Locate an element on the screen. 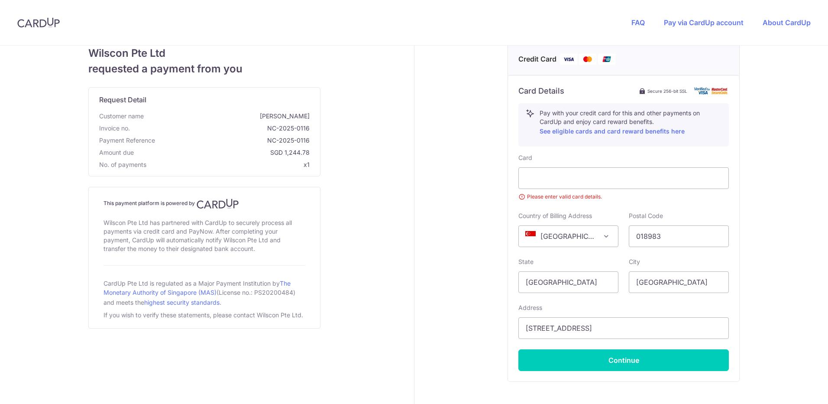 Image resolution: width=828 pixels, height=404 pixels. span: Wilscon Pte Ltd is located at coordinates (205, 53).